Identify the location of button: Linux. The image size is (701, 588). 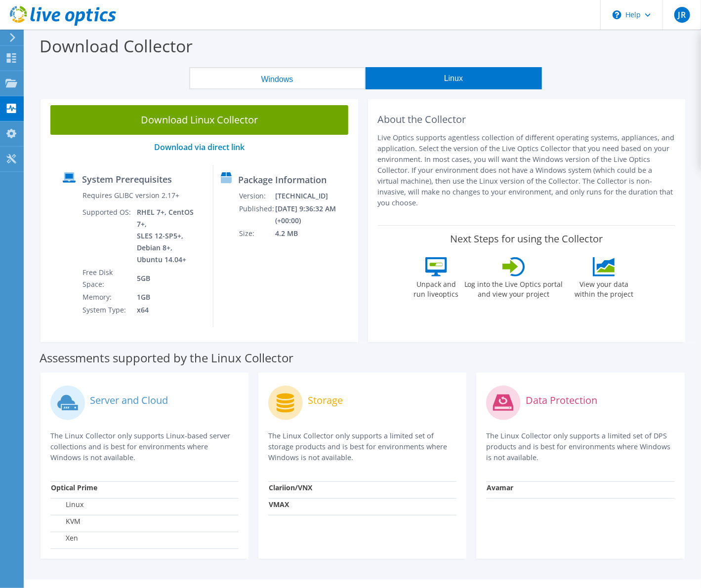
(454, 78).